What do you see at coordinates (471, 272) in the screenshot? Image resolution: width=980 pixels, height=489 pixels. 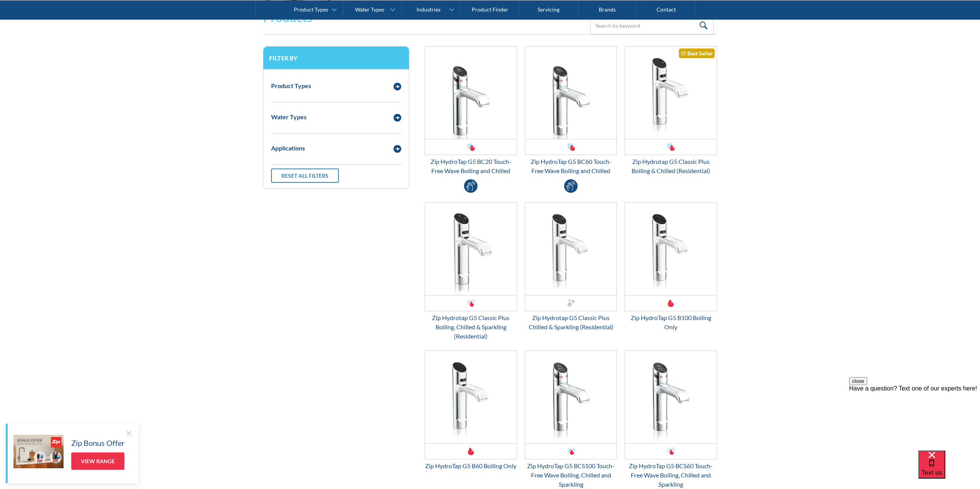 I see `a: Zip Hydrotap G5 Classic Plus Boiling, Chilled & Sparkling (Residential)Zip Hydrotap G5 Classic Pl...` at bounding box center [471, 272].